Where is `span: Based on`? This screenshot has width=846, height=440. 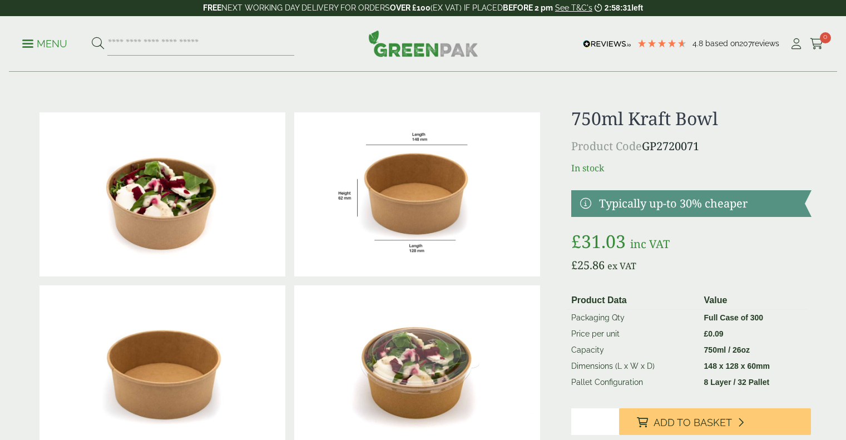
span: Based on is located at coordinates (722, 43).